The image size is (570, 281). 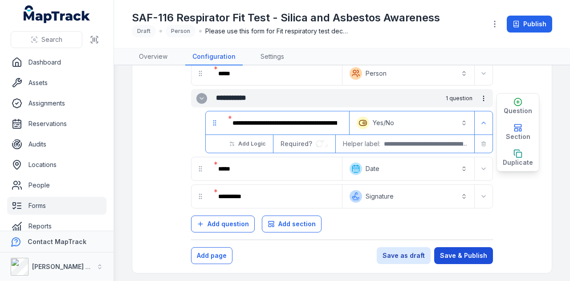 I want to click on a: Reservations, so click(x=57, y=124).